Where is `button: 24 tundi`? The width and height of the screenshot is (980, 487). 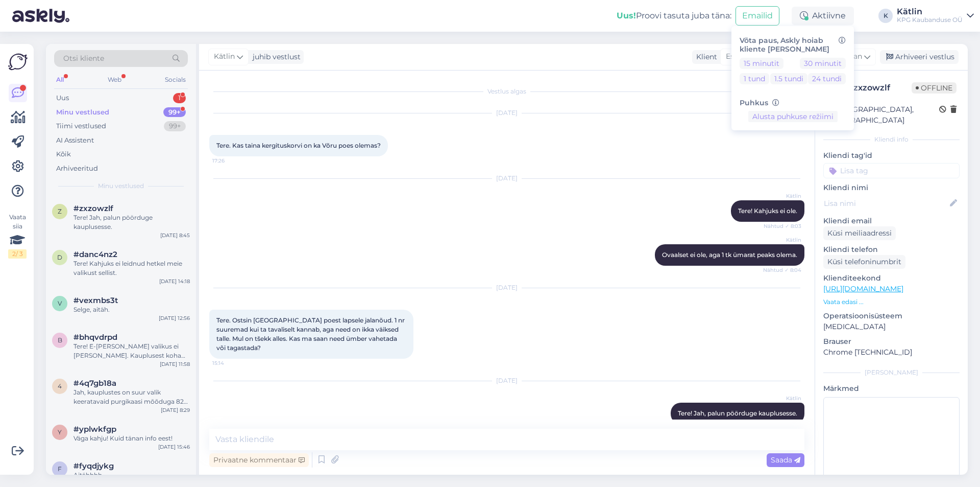 button: 24 tundi is located at coordinates (827, 79).